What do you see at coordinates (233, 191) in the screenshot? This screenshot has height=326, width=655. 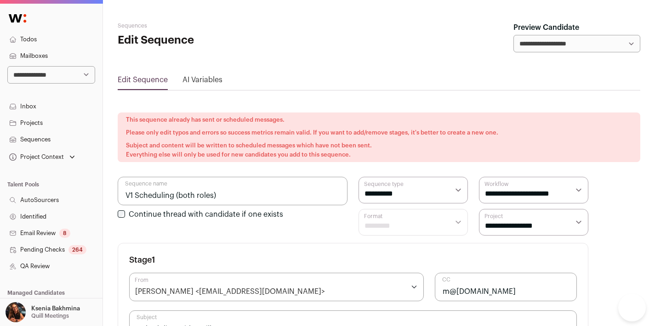 I see `input: Sequence name` at bounding box center [233, 191].